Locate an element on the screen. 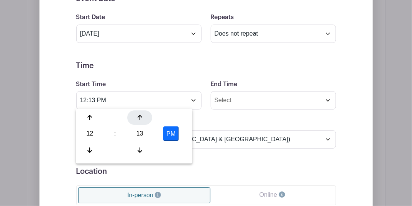 This screenshot has height=206, width=412. a: Online is located at coordinates (272, 195).